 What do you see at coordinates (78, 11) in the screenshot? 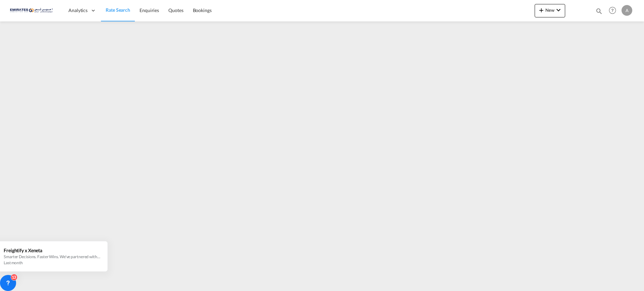
I see `span: Analytics` at bounding box center [78, 11].